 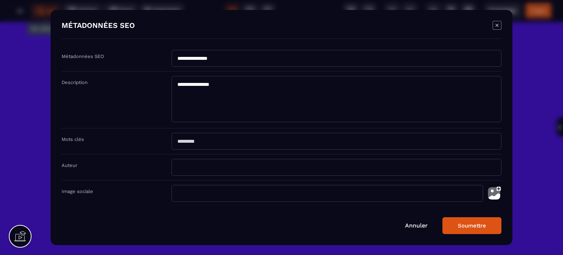 I want to click on a: Annuler, so click(x=417, y=225).